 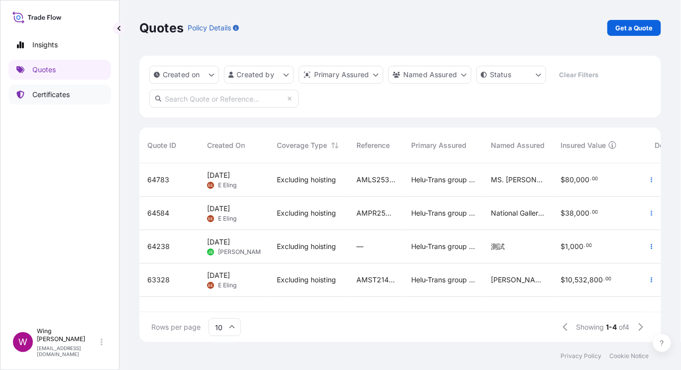 I want to click on span: 64584, so click(x=158, y=213).